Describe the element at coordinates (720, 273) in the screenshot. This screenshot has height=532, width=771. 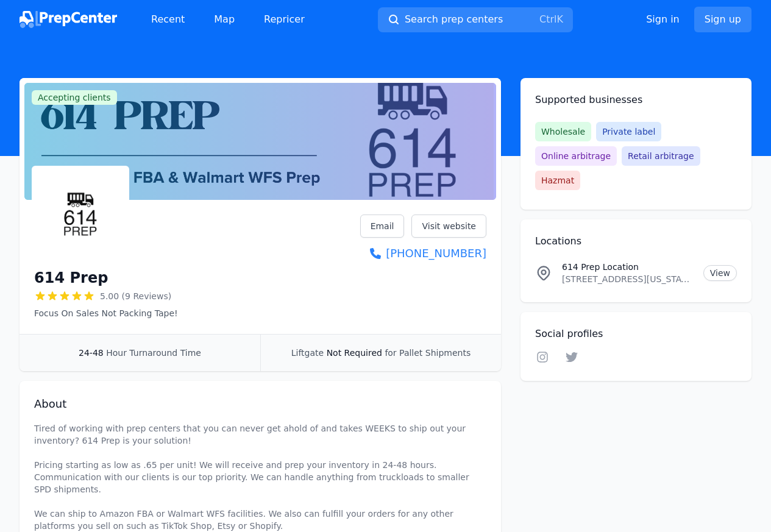
I see `a: View` at that location.